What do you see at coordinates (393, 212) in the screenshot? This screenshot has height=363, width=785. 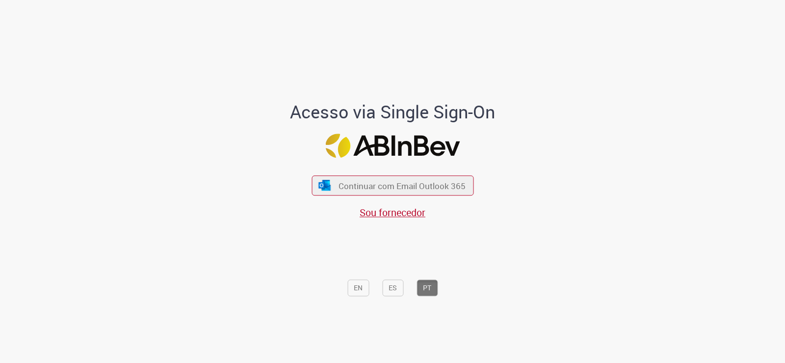 I see `span: Sou fornecedor` at bounding box center [393, 212].